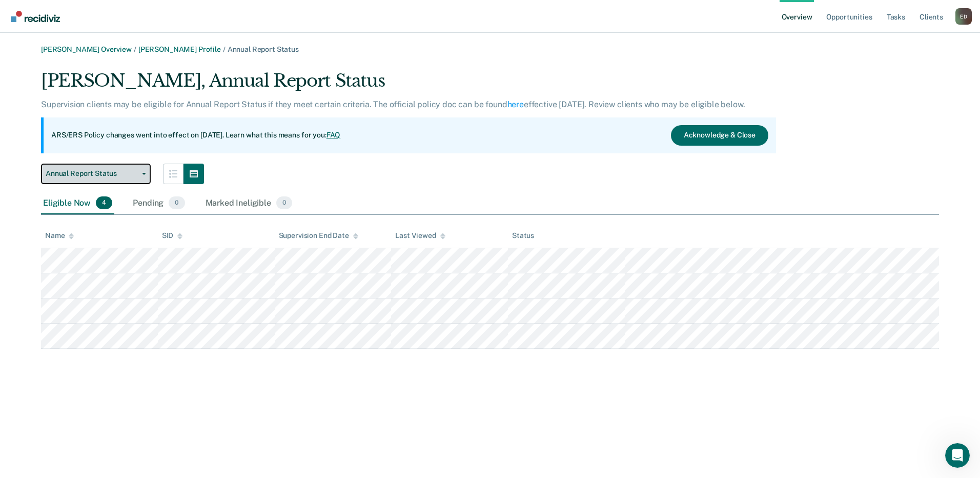 This screenshot has width=980, height=478. I want to click on a: here, so click(515, 104).